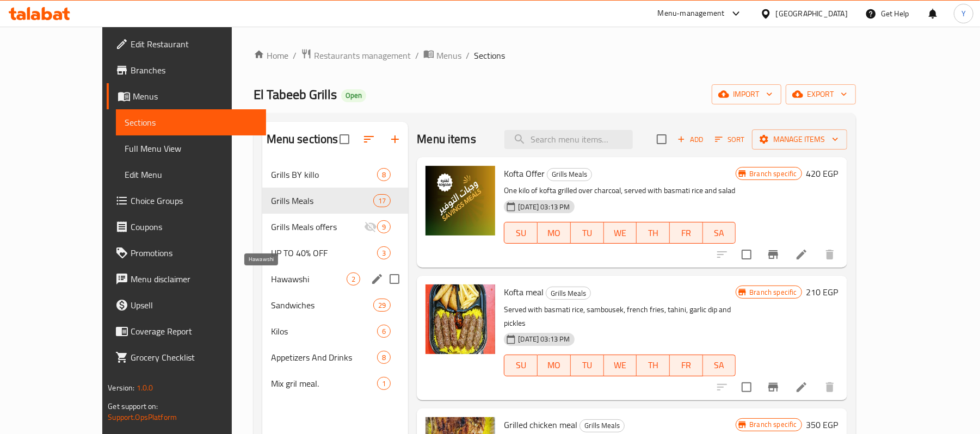 Image resolution: width=980 pixels, height=434 pixels. I want to click on span: export, so click(821, 94).